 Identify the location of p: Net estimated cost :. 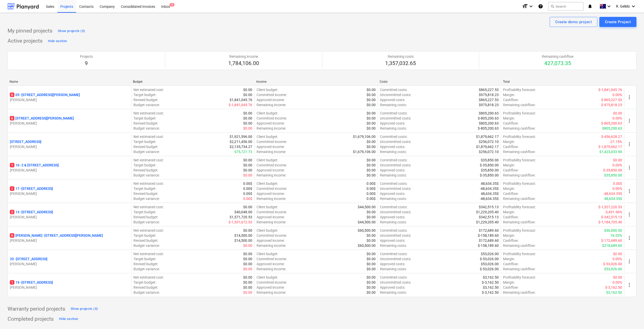
(148, 113).